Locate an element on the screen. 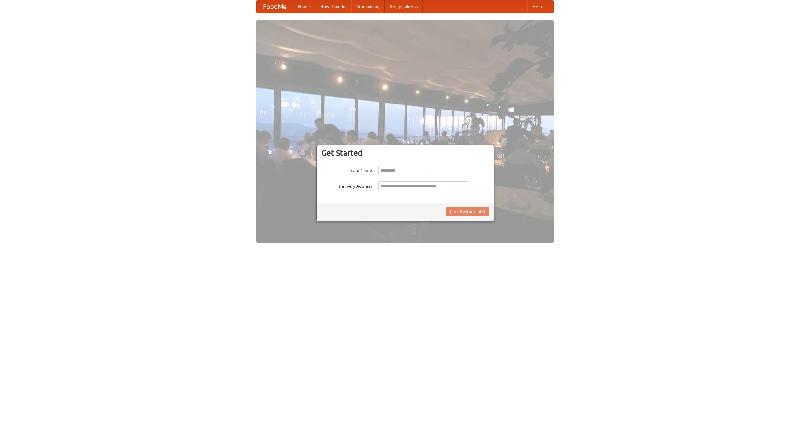  a: How it works is located at coordinates (333, 7).